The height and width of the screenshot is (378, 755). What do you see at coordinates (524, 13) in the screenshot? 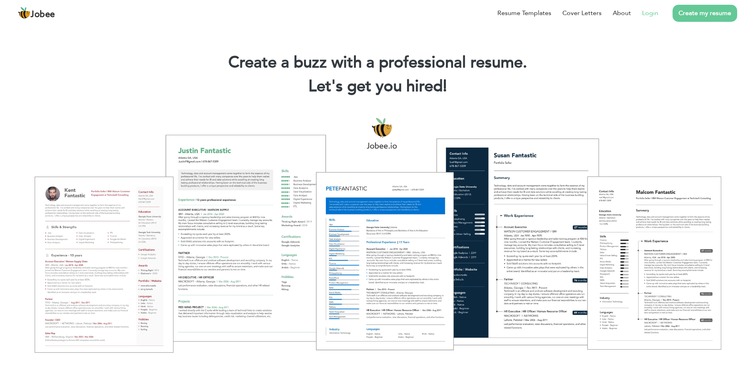
I see `a: Resume Templates` at bounding box center [524, 13].